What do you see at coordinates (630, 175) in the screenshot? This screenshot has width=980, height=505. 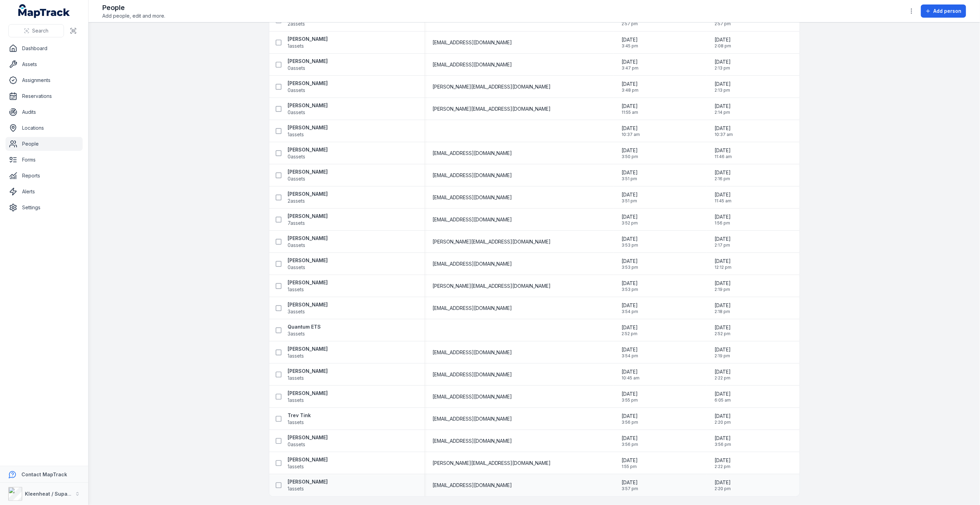 I see `time: 11/10/2024, 3:51:19 pm` at bounding box center [630, 175].